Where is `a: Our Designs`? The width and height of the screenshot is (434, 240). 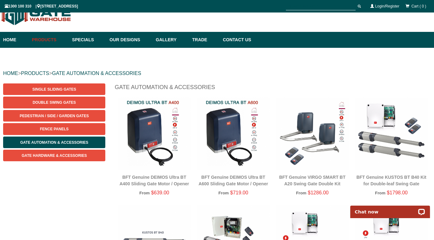
a: Our Designs is located at coordinates (130, 40).